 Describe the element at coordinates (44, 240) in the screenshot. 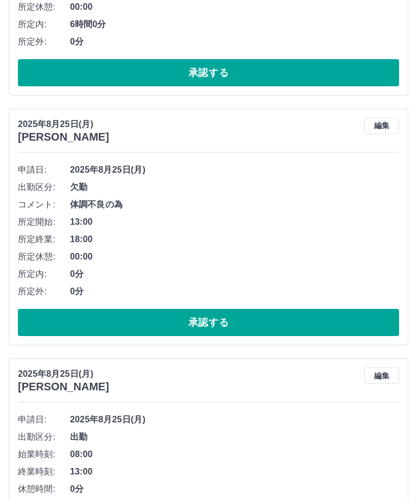

I see `span: 所定終業:` at that location.